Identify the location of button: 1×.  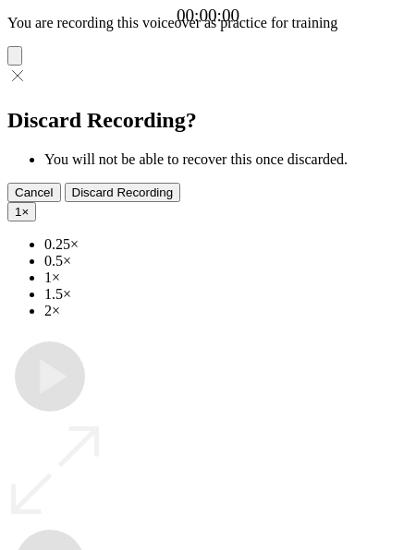
(21, 212).